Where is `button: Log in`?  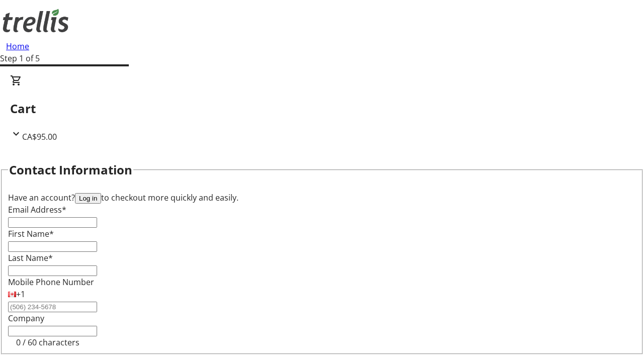
button: Log in is located at coordinates (88, 198).